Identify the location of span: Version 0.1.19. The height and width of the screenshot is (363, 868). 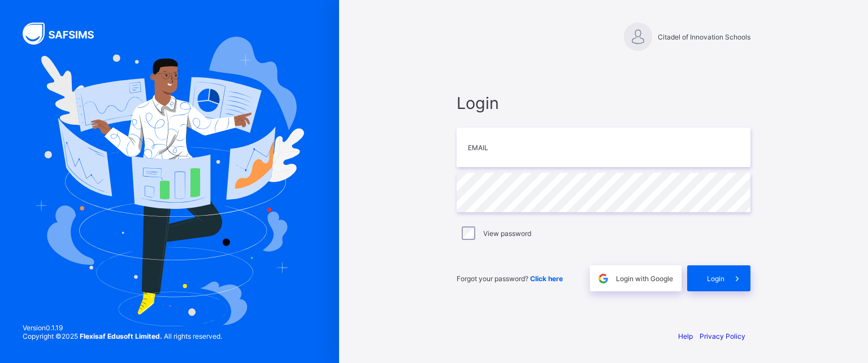
(122, 328).